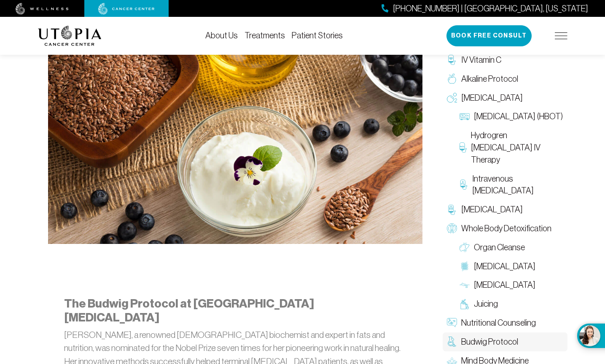 The width and height of the screenshot is (605, 364). Describe the element at coordinates (222, 35) in the screenshot. I see `a: About Us` at that location.